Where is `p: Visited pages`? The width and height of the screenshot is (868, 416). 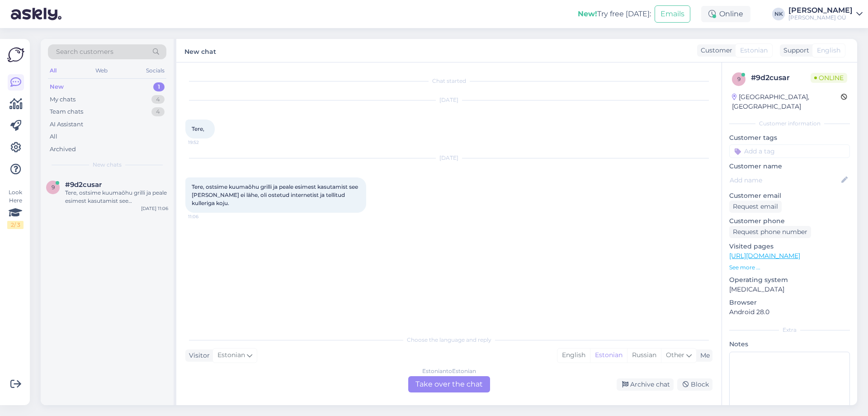
p: Visited pages is located at coordinates (789, 246).